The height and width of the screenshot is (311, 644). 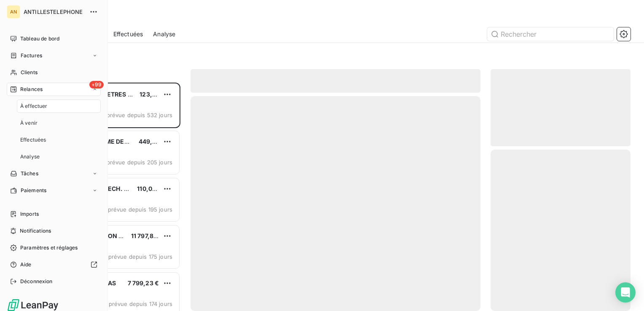 I want to click on span: Tableau de bord, so click(x=39, y=39).